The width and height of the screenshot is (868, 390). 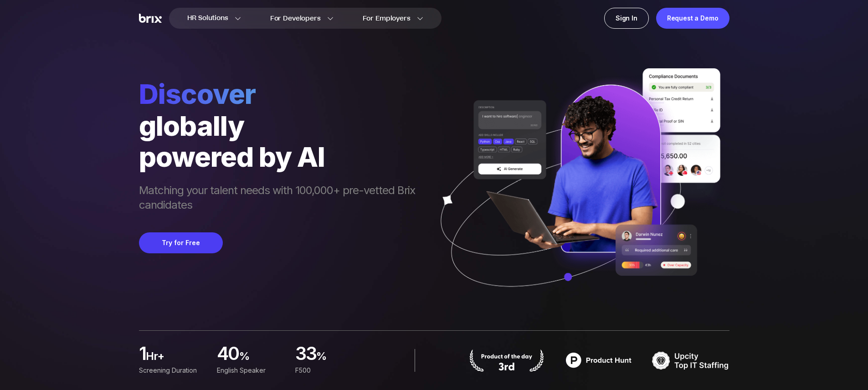 What do you see at coordinates (176, 358) in the screenshot?
I see `span: hr+` at bounding box center [176, 358].